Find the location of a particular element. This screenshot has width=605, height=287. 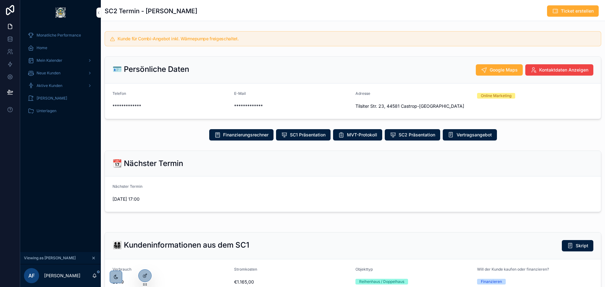

div: Finanzieren is located at coordinates (492, 282).